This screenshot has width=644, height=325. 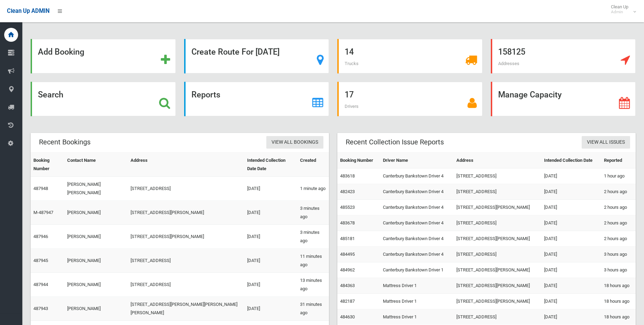 What do you see at coordinates (508, 63) in the screenshot?
I see `span: Addresses` at bounding box center [508, 63].